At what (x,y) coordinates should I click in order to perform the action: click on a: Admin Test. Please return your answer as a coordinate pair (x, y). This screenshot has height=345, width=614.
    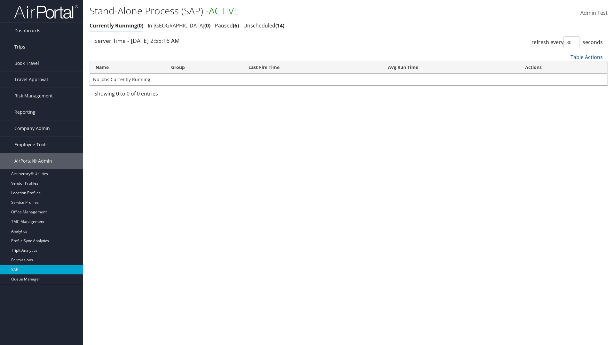
    Looking at the image, I should click on (593, 13).